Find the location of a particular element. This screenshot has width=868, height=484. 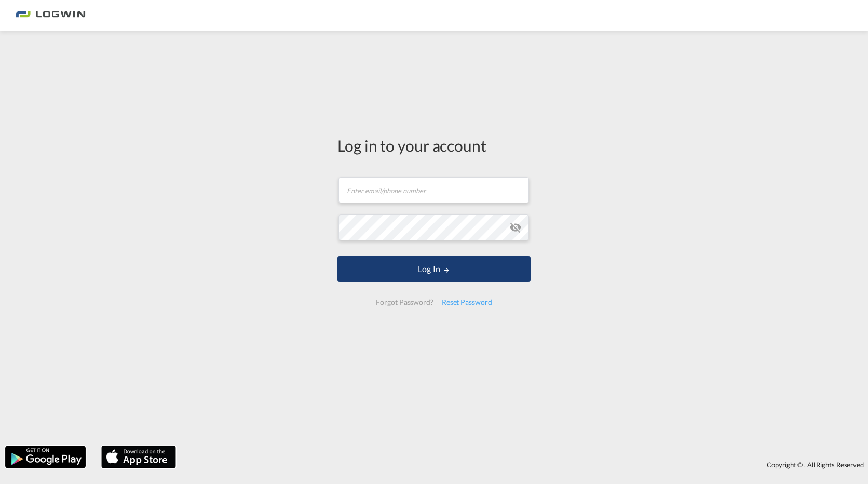

div: Copyright © . All Rights Reserved is located at coordinates (524, 465).